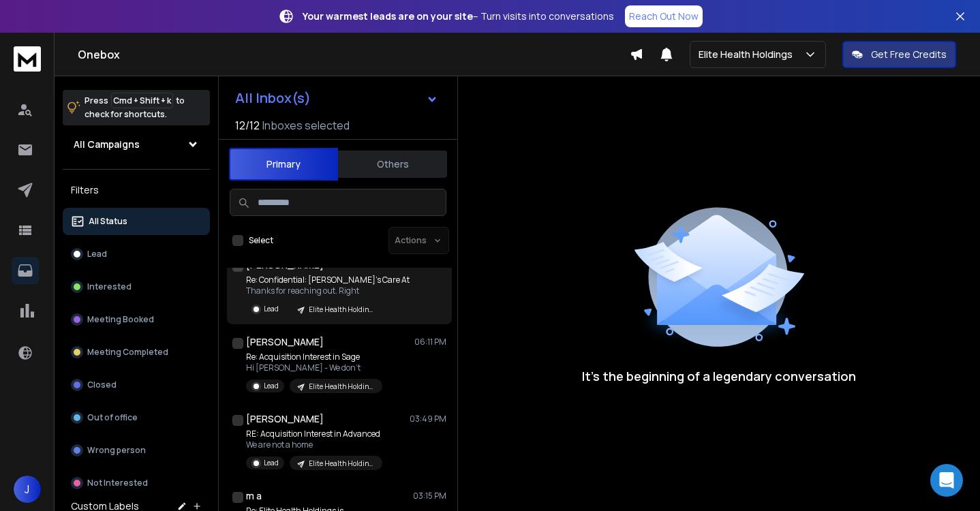  I want to click on h1: Onebox, so click(354, 54).